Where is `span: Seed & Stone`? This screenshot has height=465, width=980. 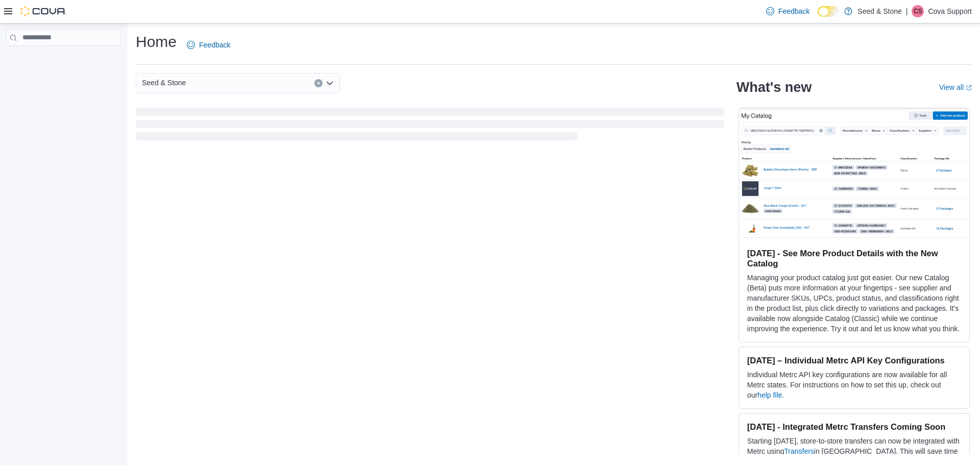 span: Seed & Stone is located at coordinates (164, 83).